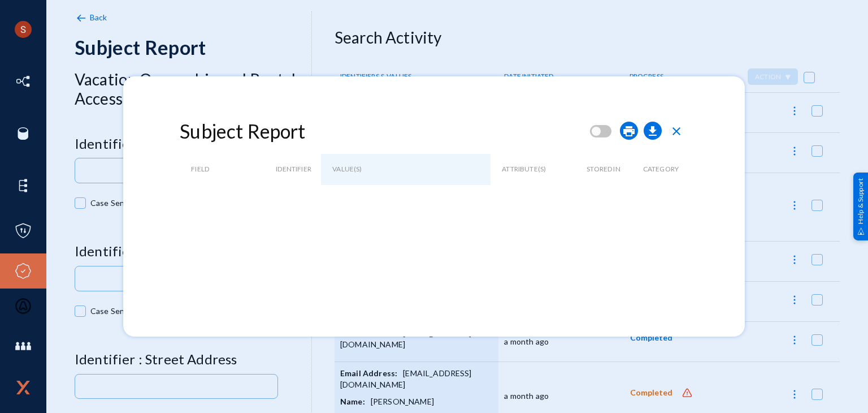  Describe the element at coordinates (222, 169) in the screenshot. I see `div: FIELD` at that location.